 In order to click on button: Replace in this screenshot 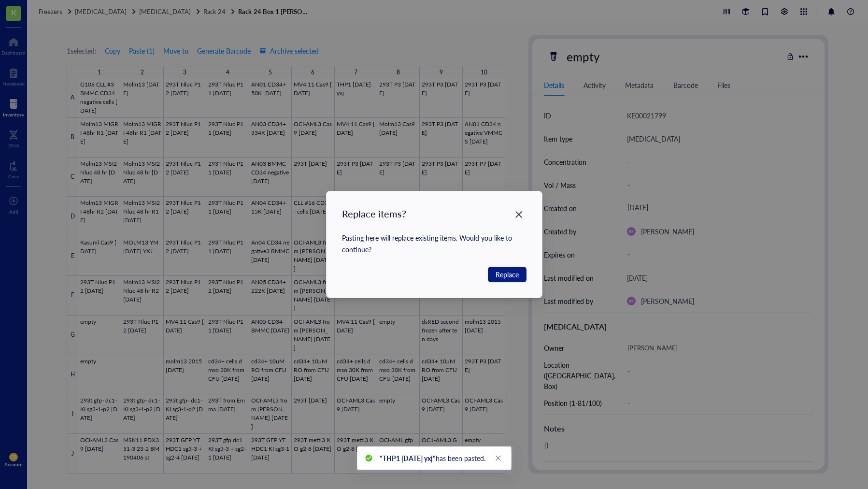, I will do `click(507, 274)`.